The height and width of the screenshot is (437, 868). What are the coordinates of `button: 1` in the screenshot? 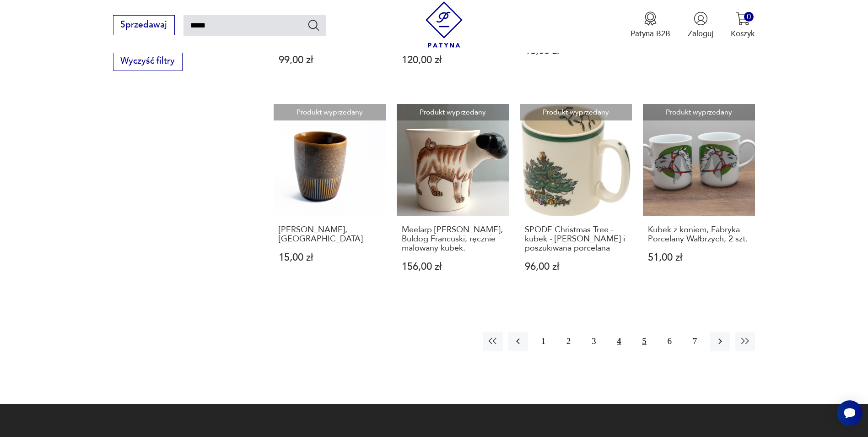 It's located at (543, 341).